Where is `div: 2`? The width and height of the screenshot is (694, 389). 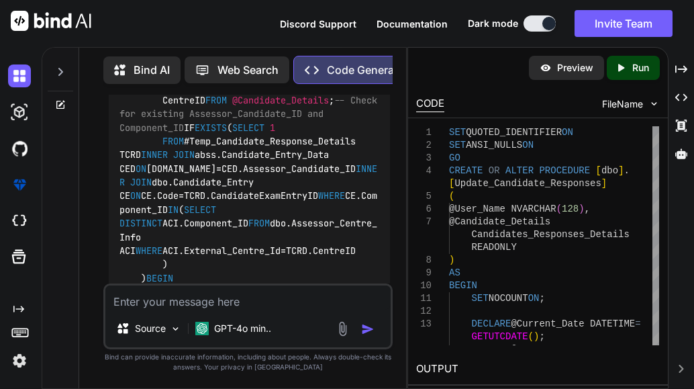 div: 2 is located at coordinates (424, 145).